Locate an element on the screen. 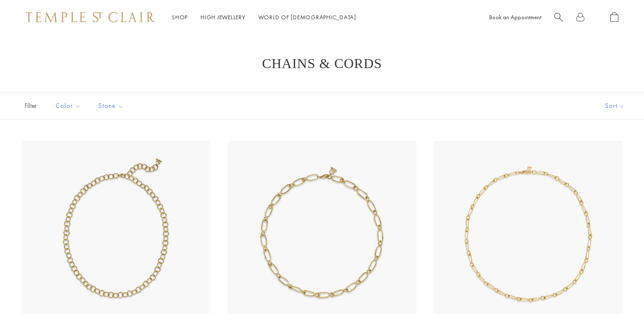  span: Stone is located at coordinates (112, 105).